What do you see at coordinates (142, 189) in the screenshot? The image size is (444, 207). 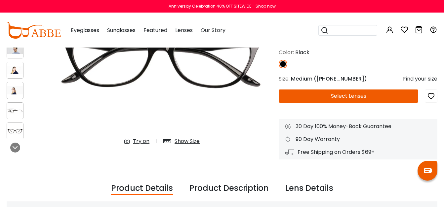 I see `div: Product Details` at bounding box center [142, 189].